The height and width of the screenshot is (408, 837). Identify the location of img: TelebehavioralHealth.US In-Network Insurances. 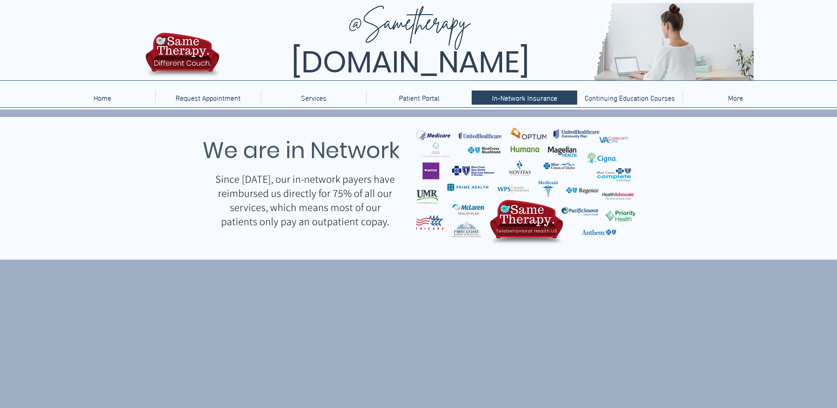
(526, 184).